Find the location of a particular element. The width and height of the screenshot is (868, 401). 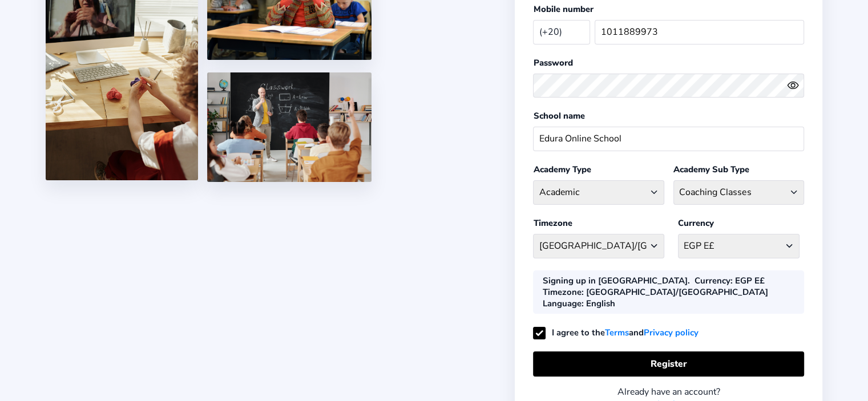

a: Privacy policy is located at coordinates (671, 333).